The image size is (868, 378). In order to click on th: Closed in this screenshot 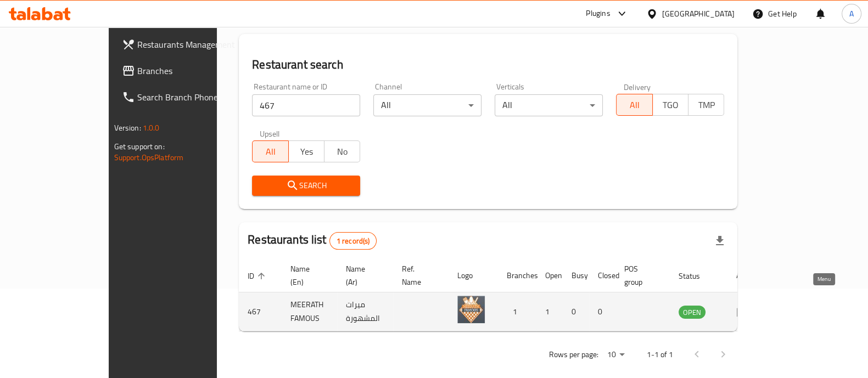, I will do `click(602, 276)`.